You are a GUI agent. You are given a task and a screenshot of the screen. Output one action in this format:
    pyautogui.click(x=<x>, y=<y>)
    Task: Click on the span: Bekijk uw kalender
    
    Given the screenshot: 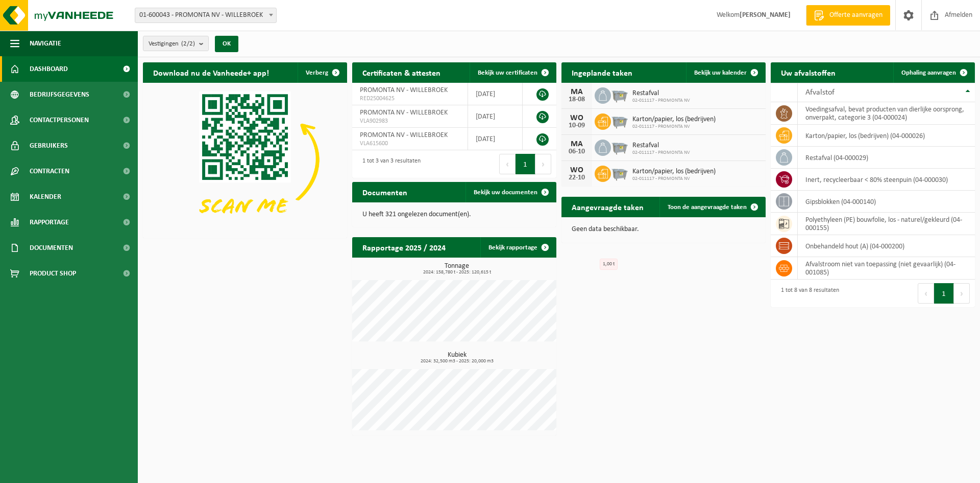 What is the action you would take?
    pyautogui.click(x=720, y=73)
    